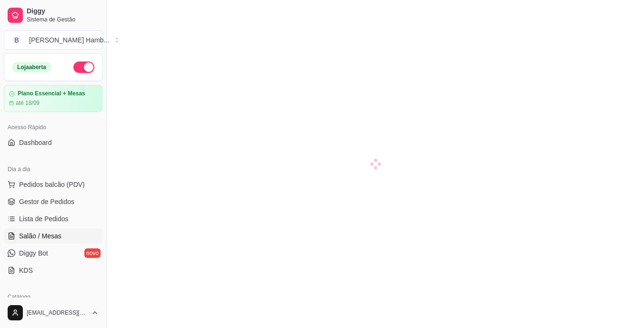  What do you see at coordinates (26, 271) in the screenshot?
I see `span: KDS` at bounding box center [26, 271].